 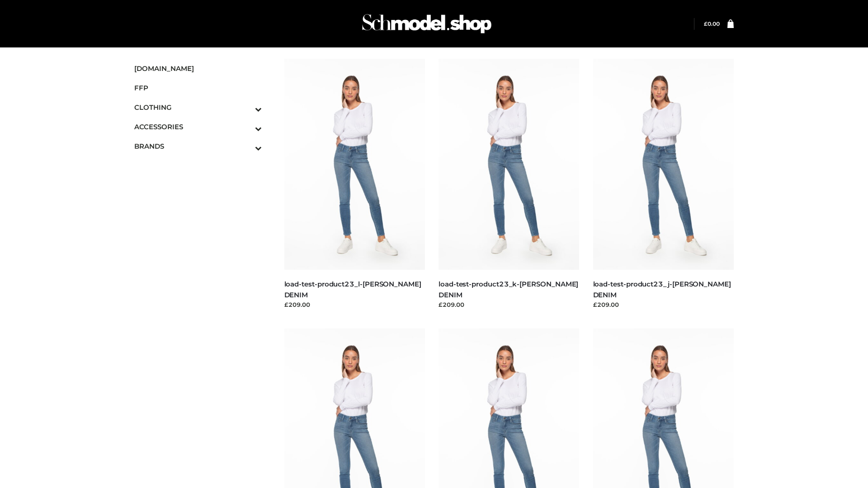 I want to click on img: Schmodel Admin 964, so click(x=427, y=23).